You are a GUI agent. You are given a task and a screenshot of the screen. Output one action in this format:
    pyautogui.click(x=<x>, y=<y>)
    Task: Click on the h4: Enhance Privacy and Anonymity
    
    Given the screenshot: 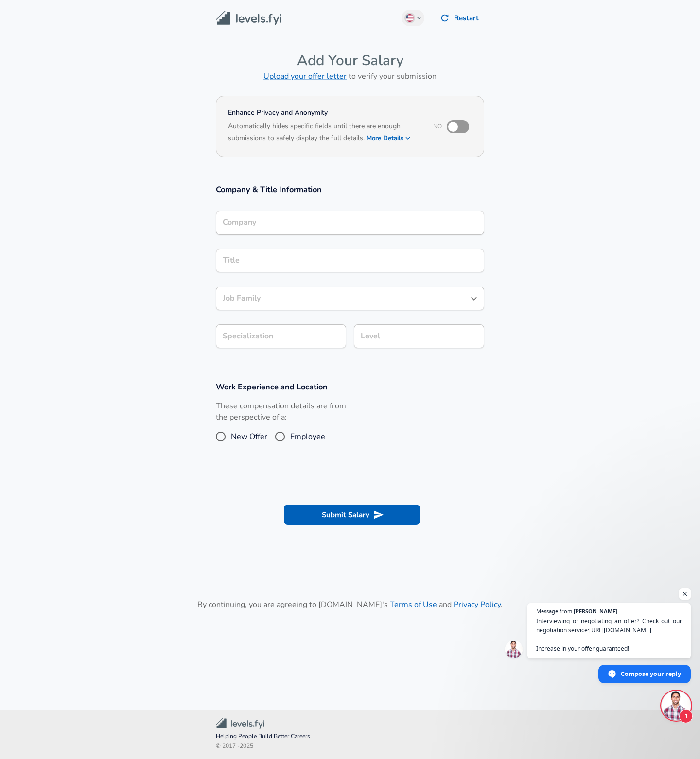 What is the action you would take?
    pyautogui.click(x=323, y=113)
    